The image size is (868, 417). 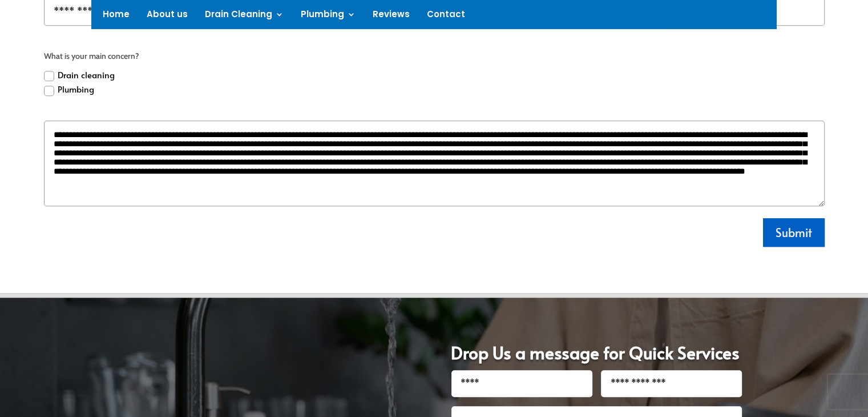 What do you see at coordinates (794, 233) in the screenshot?
I see `button: Submit` at bounding box center [794, 233].